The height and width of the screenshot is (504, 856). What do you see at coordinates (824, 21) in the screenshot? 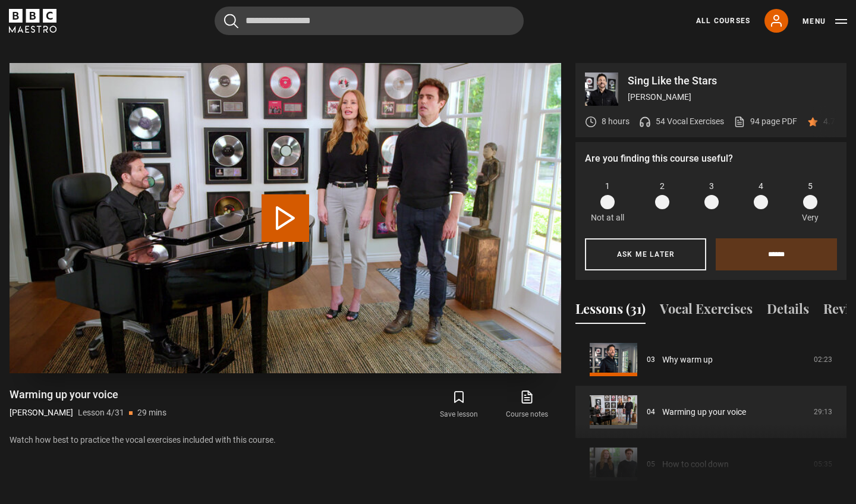
I see `button: Toggle navigation` at bounding box center [824, 21].